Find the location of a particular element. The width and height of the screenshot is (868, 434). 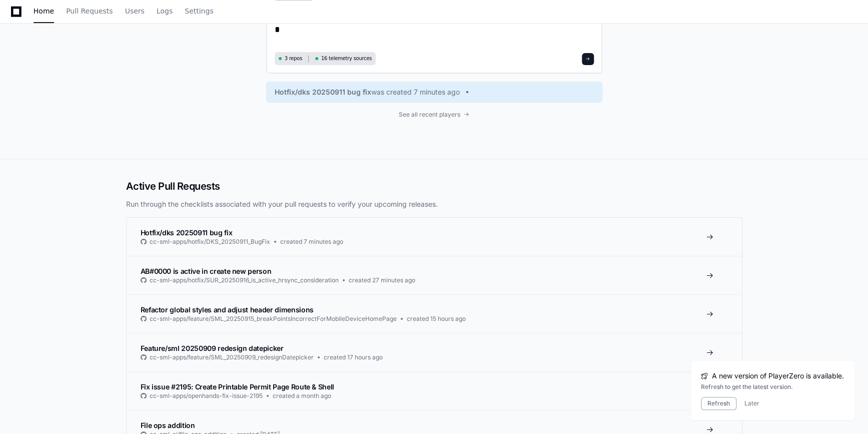

span: Home is located at coordinates (44, 11).